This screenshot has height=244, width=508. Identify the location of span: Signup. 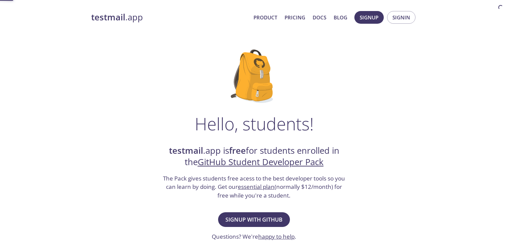
(369, 17).